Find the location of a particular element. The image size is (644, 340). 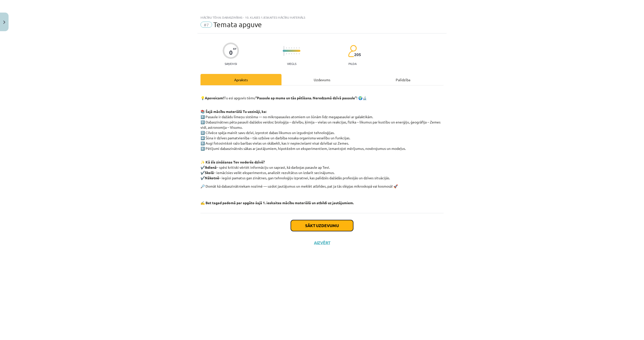

div: Apraksts is located at coordinates (241, 79).